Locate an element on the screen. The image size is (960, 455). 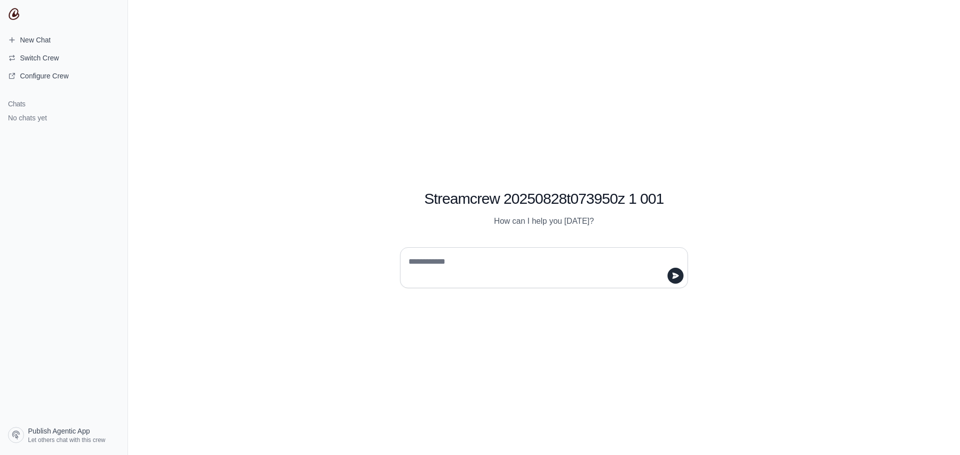
button: Switch Crew is located at coordinates (63, 58).